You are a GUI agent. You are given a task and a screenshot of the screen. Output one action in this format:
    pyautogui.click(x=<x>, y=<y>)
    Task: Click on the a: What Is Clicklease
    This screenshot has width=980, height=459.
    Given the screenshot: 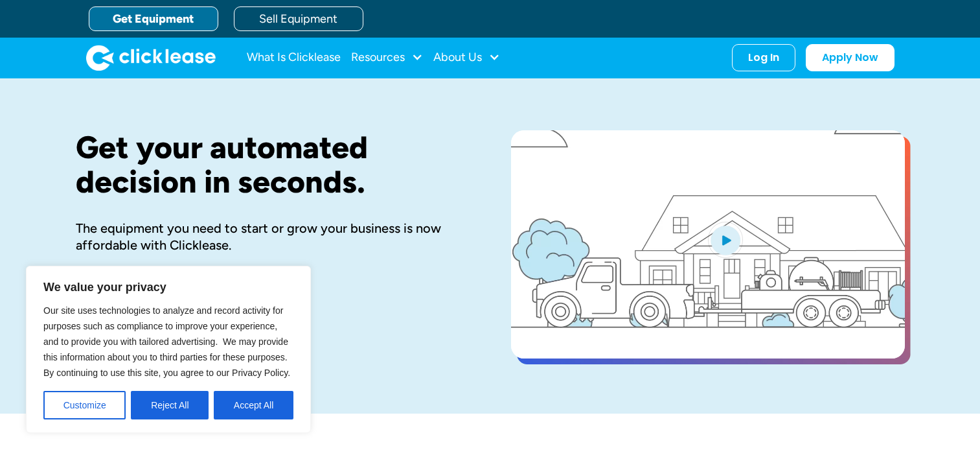 What is the action you would take?
    pyautogui.click(x=294, y=57)
    